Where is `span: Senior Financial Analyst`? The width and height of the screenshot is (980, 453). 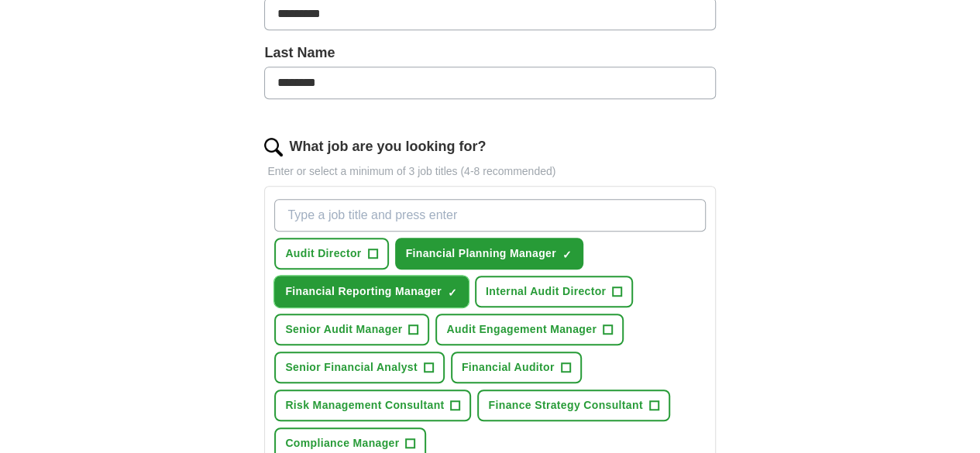
span: Senior Financial Analyst is located at coordinates (351, 367).